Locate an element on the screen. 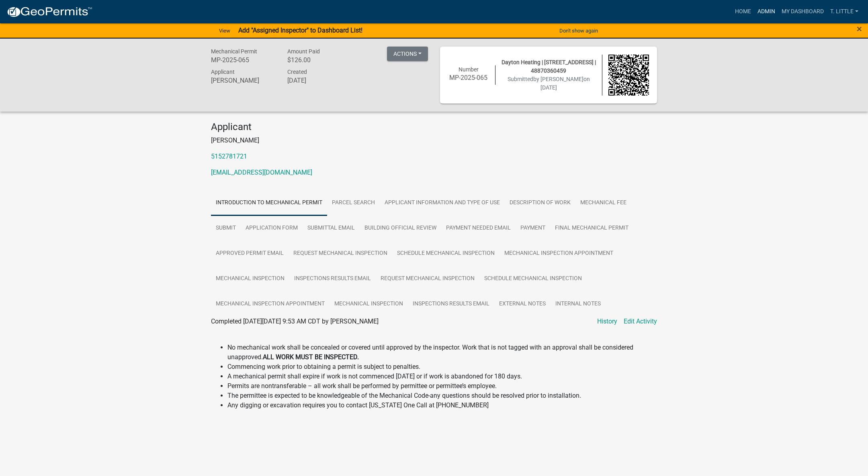 Image resolution: width=868 pixels, height=476 pixels. a: Building Official Review is located at coordinates (400, 229).